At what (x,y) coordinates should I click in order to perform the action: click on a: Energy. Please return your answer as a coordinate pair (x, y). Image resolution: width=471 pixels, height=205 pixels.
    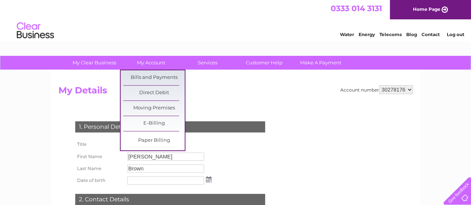
    Looking at the image, I should click on (367, 34).